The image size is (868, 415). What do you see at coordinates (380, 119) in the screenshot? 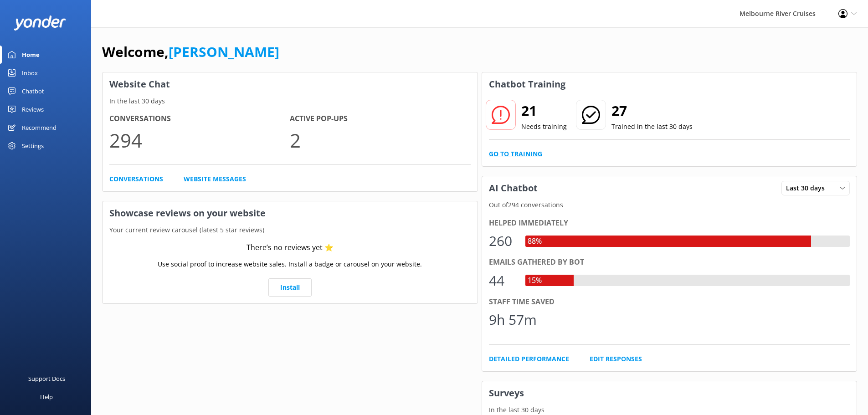
I see `h4: Active Pop-ups` at bounding box center [380, 119].